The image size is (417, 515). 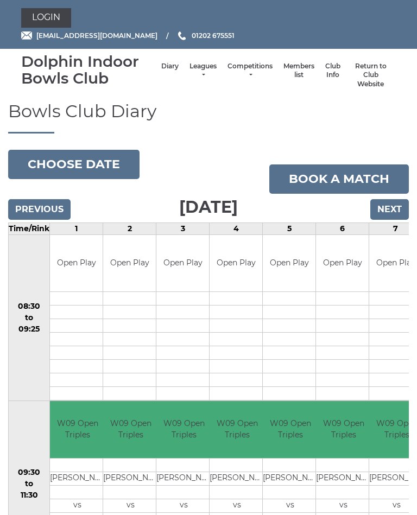 What do you see at coordinates (182, 36) in the screenshot?
I see `img: Phone us` at bounding box center [182, 36].